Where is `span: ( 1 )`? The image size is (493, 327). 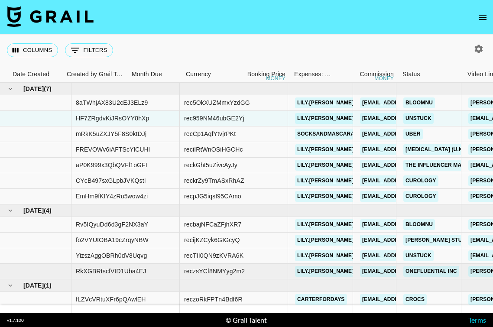 span: ( 1 ) is located at coordinates (48, 285).